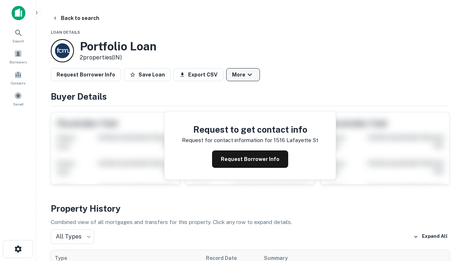  Describe the element at coordinates (198, 75) in the screenshot. I see `button: Export CSV` at that location.